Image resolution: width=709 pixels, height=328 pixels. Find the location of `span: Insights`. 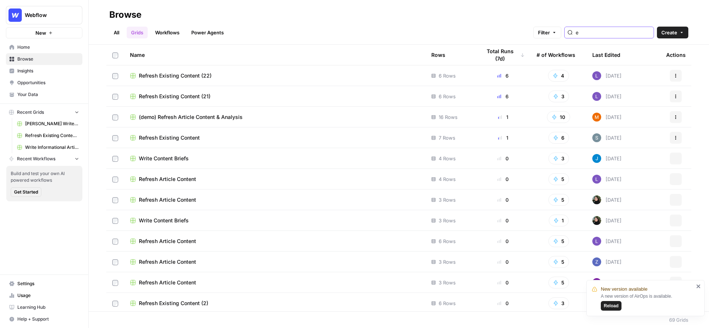

span: Insights is located at coordinates (48, 71).